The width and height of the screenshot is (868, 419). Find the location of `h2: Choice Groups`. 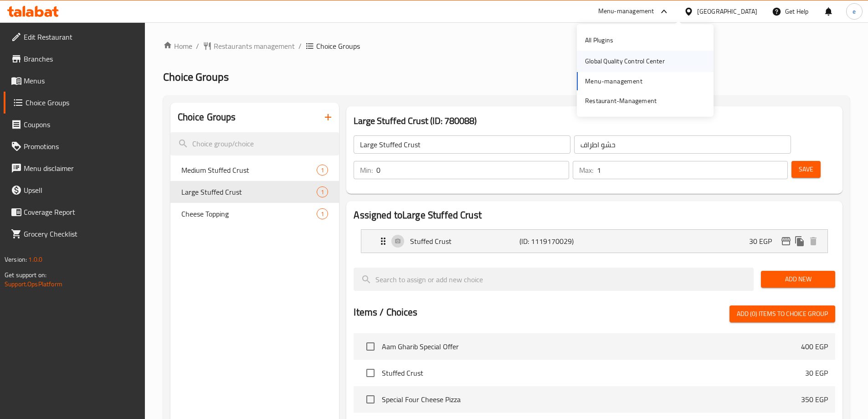

h2: Choice Groups is located at coordinates (207, 117).